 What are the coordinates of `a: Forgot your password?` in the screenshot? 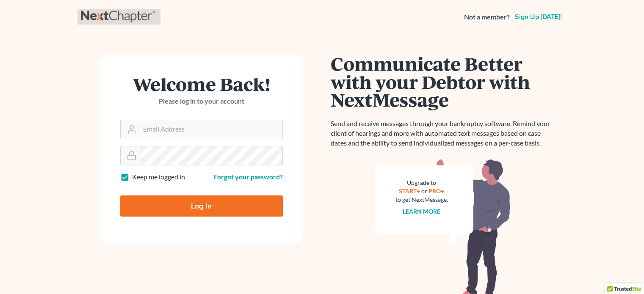 It's located at (248, 177).